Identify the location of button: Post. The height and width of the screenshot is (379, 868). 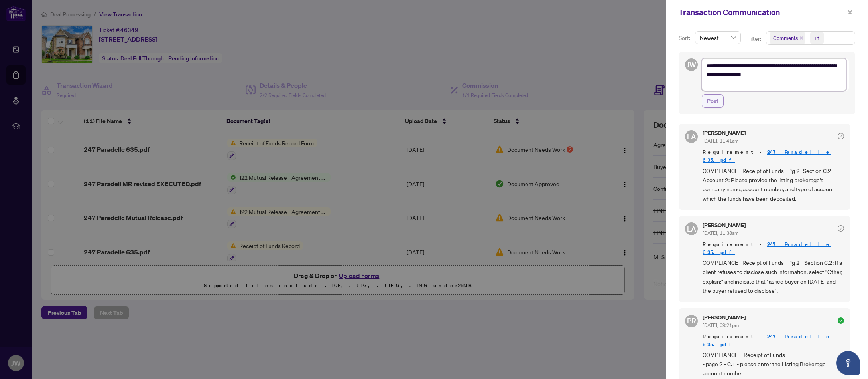
(713, 101).